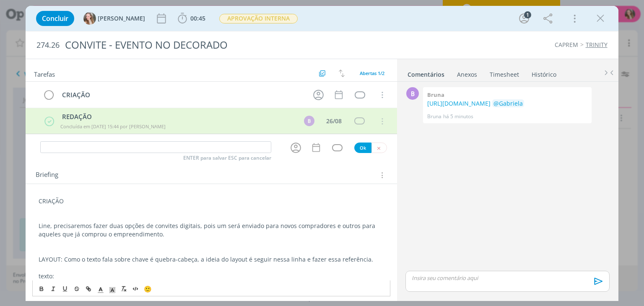 Image resolution: width=644 pixels, height=306 pixels. Describe the element at coordinates (48, 45) in the screenshot. I see `span: 274.26` at that location.